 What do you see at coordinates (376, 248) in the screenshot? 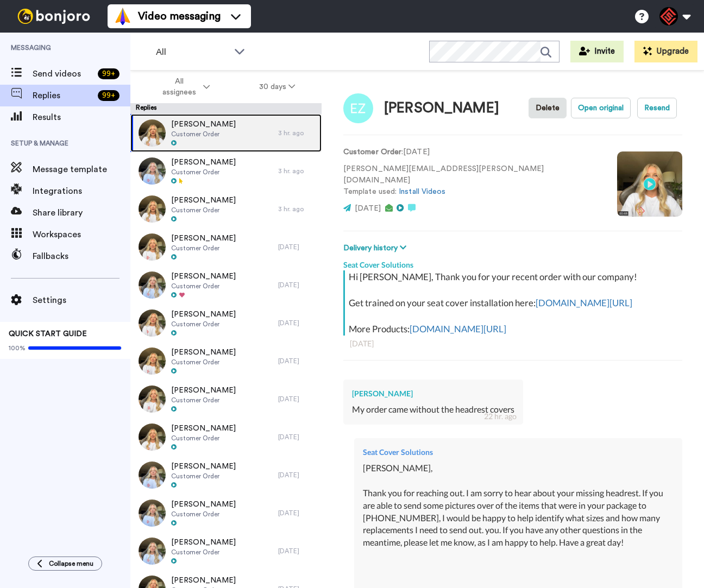
I see `button: Delivery history` at bounding box center [376, 248].